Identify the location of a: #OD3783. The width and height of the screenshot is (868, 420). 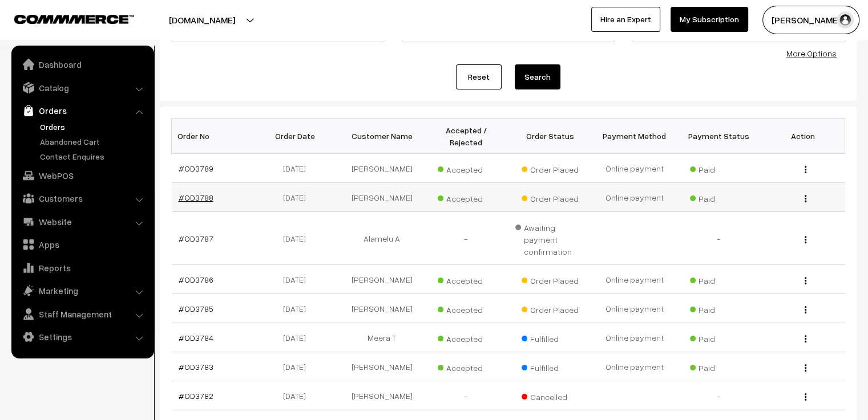
(196, 367).